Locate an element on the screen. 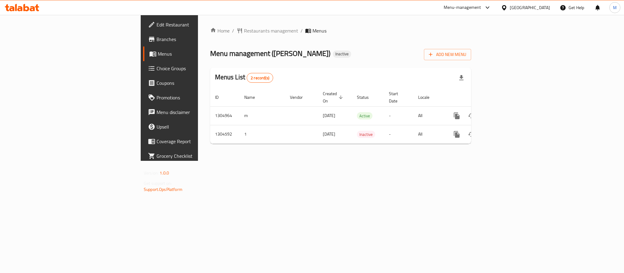 The image size is (624, 273). a: Choice Groups is located at coordinates (194, 68).